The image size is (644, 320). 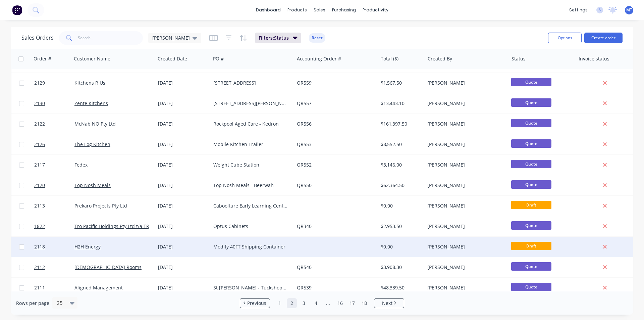 I want to click on div: Invoice status, so click(x=594, y=59).